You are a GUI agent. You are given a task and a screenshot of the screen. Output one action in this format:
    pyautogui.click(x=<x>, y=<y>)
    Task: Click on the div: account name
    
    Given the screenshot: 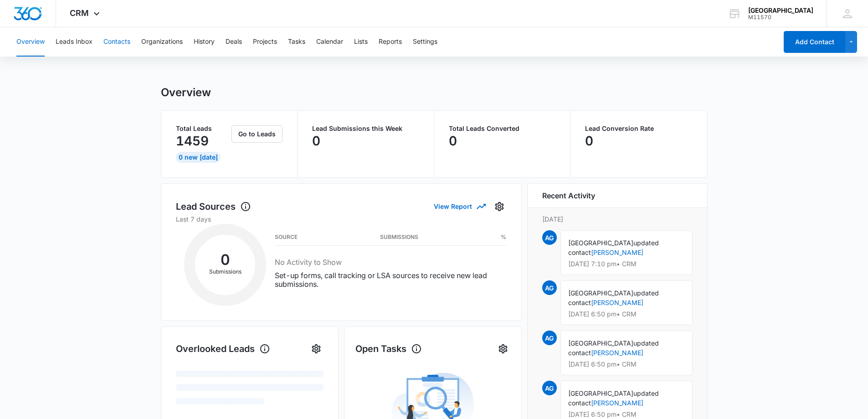 What is the action you would take?
    pyautogui.click(x=780, y=10)
    